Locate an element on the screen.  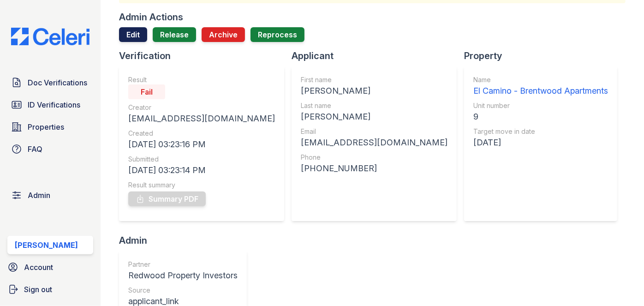
button: Sign out is located at coordinates (50, 289).